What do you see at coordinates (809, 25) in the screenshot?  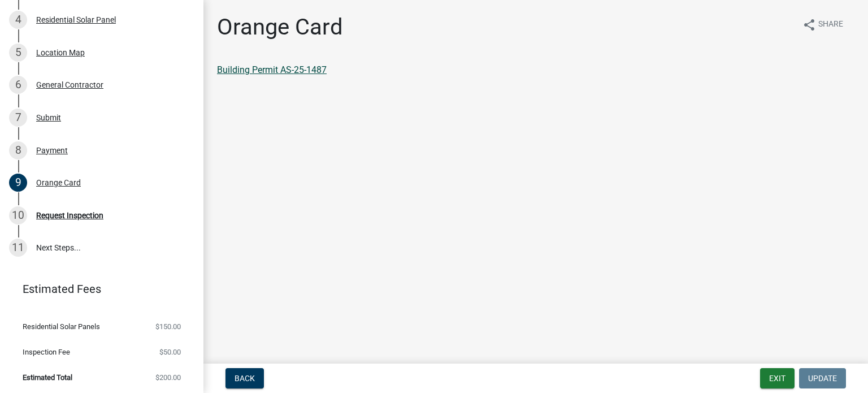 I see `i: share` at bounding box center [809, 25].